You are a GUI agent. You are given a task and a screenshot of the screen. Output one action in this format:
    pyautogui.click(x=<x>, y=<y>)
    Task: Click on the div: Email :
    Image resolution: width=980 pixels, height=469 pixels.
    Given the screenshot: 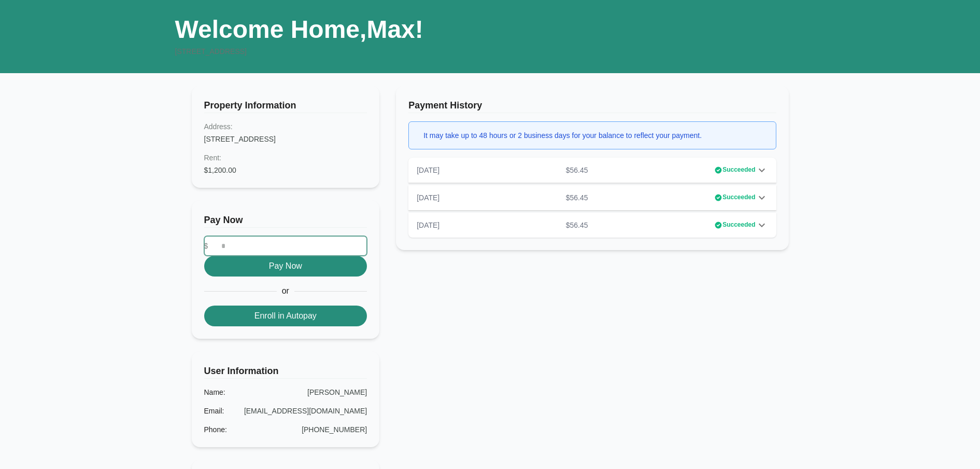 What is the action you would take?
    pyautogui.click(x=214, y=411)
    